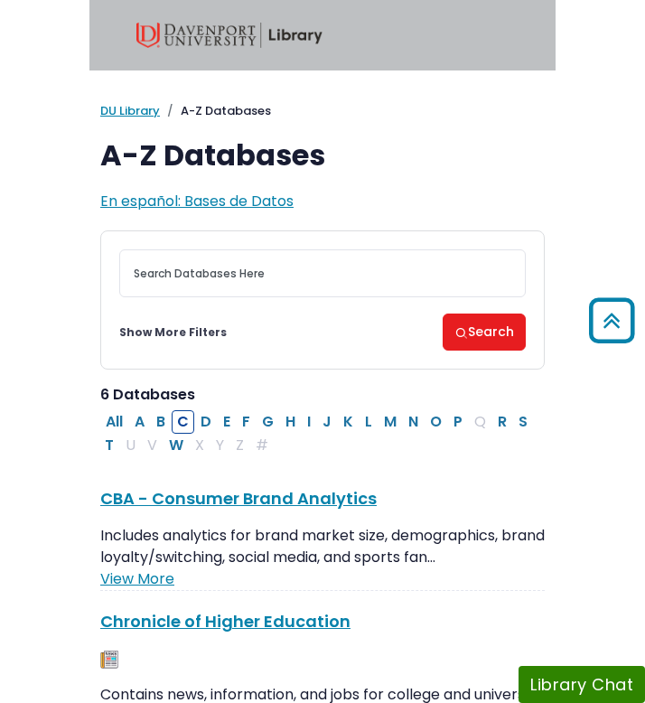 The image size is (645, 703). Describe the element at coordinates (413, 422) in the screenshot. I see `button: Filter Results N` at that location.